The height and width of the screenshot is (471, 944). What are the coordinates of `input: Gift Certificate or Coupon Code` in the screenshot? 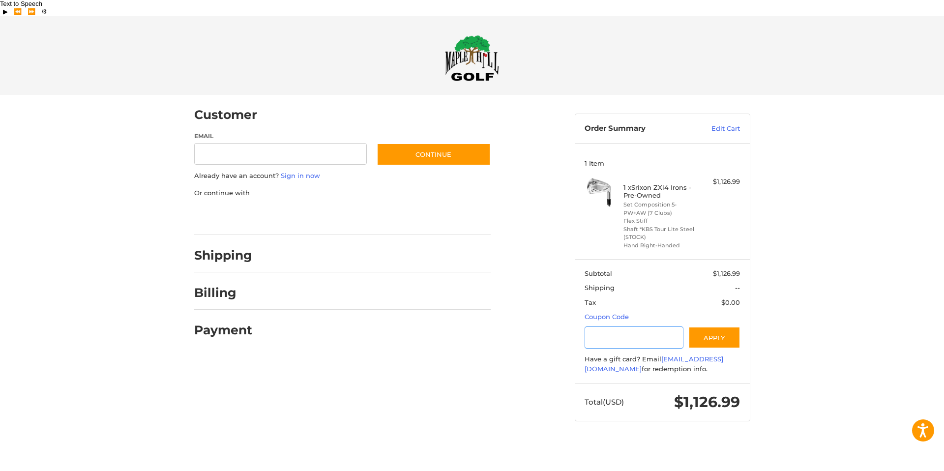 It's located at (634, 337).